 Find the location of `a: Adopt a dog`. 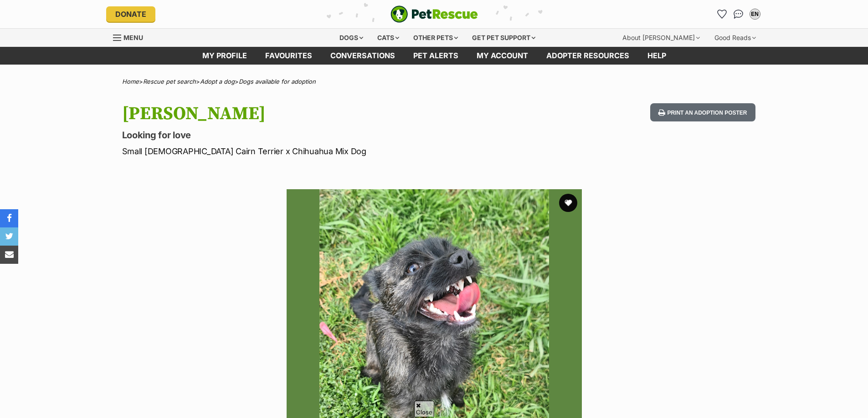

a: Adopt a dog is located at coordinates (218, 82).